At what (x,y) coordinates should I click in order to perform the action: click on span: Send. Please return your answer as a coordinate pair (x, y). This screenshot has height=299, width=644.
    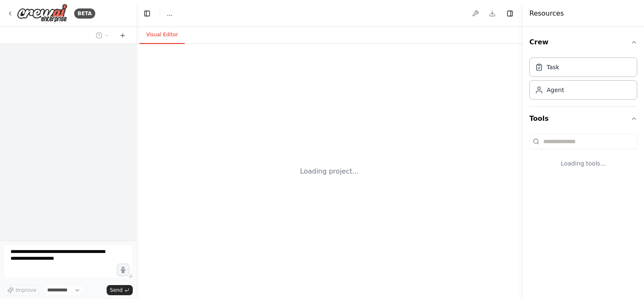
    Looking at the image, I should click on (116, 290).